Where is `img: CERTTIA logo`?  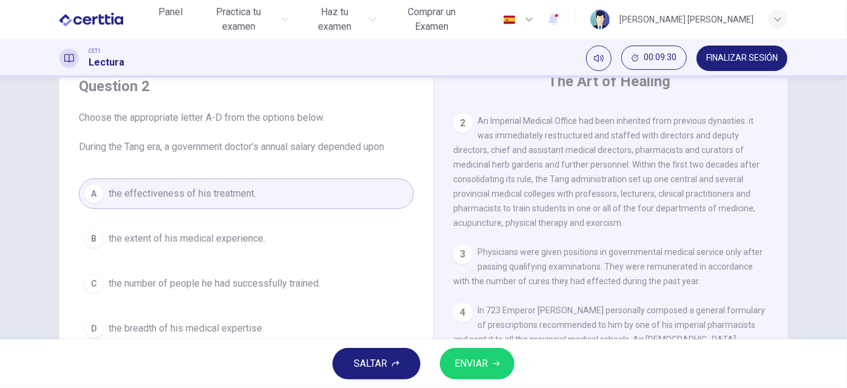
img: CERTTIA logo is located at coordinates (91, 19).